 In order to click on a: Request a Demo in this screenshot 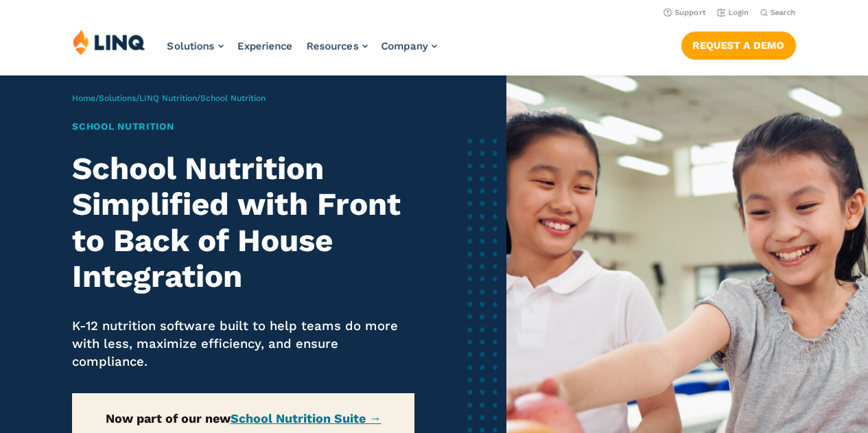, I will do `click(738, 45)`.